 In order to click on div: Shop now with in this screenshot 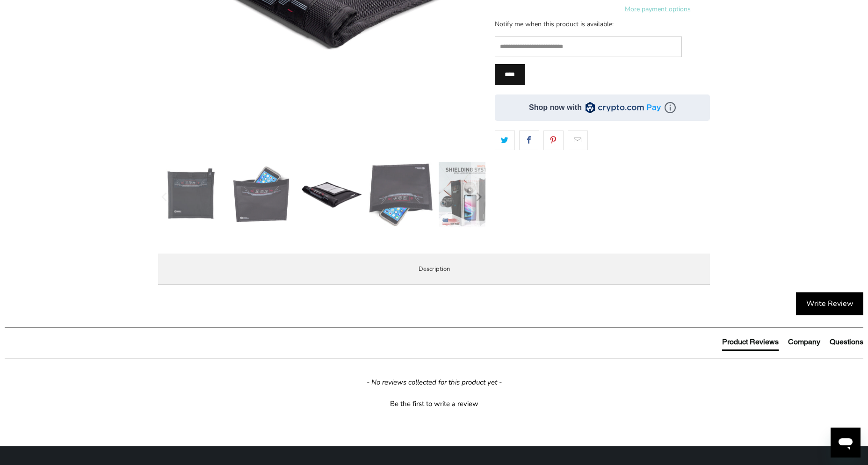, I will do `click(555, 108)`.